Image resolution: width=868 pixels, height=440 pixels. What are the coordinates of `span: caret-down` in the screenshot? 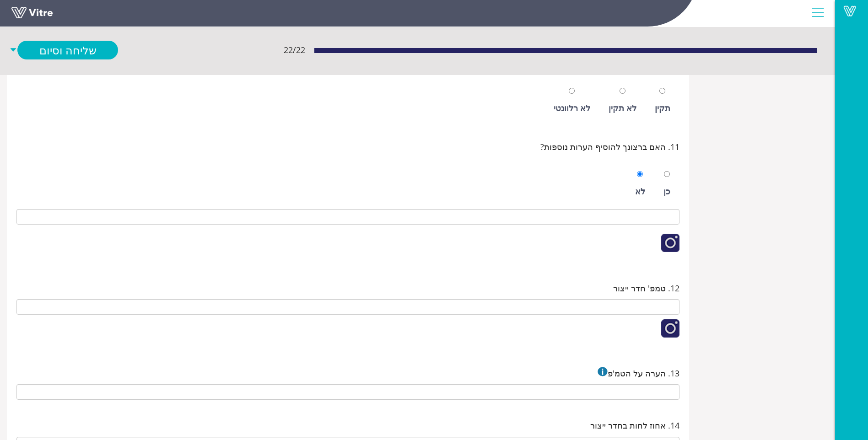 It's located at (13, 50).